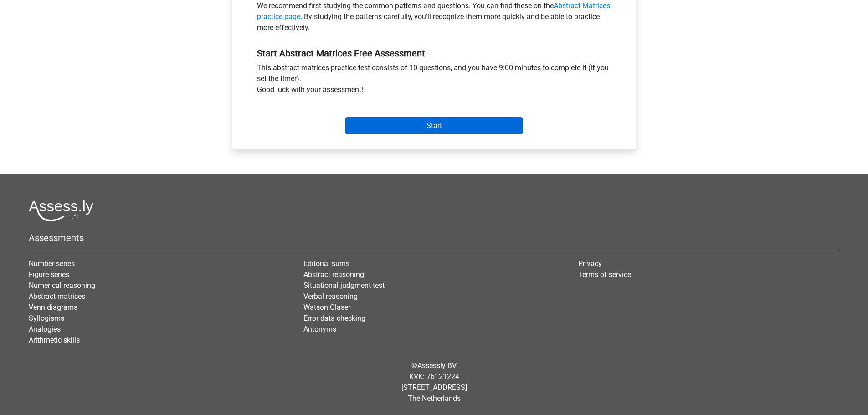 The width and height of the screenshot is (868, 415). I want to click on font: This abstract matrices practice test consists of 10 questions, and you have 9:00 minutes to compl..., so click(433, 73).